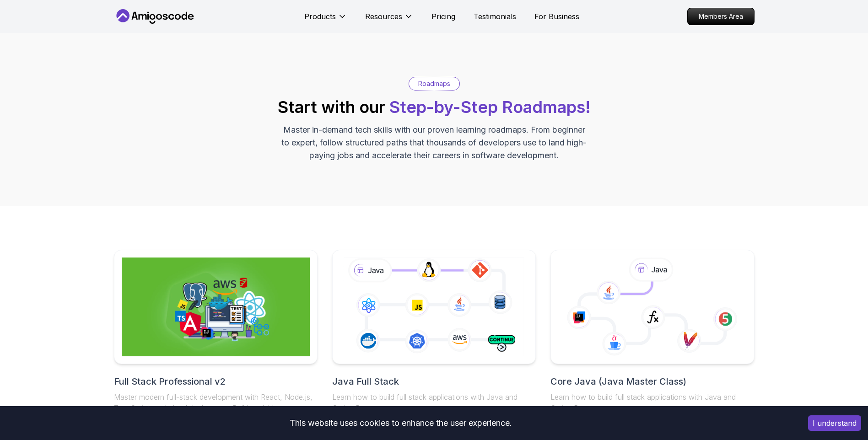 This screenshot has height=440, width=868. Describe the element at coordinates (434, 339) in the screenshot. I see `a: Java Full StackLearn how to build full stack applications with Java and Spring Boot29 Courses4 Bu...` at that location.